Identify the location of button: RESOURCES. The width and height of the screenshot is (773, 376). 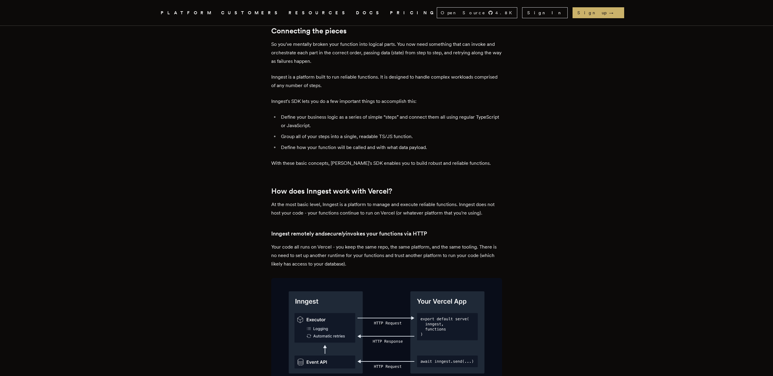
(319, 13).